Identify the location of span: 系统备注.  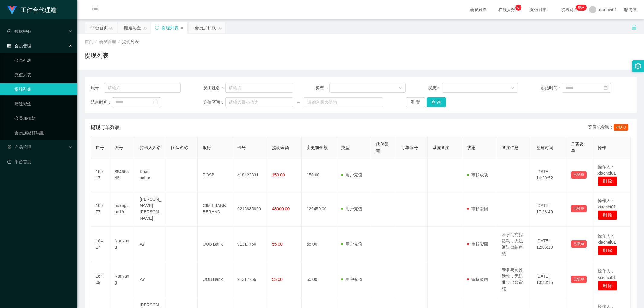
(441, 147).